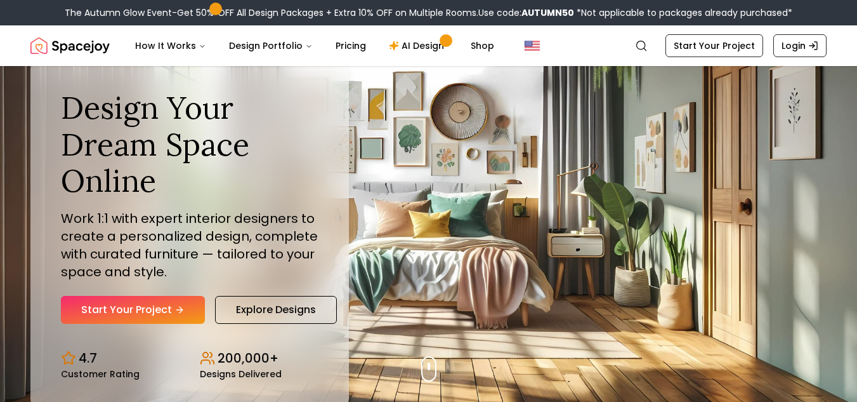 The image size is (857, 402). I want to click on small: Customer Rating, so click(100, 374).